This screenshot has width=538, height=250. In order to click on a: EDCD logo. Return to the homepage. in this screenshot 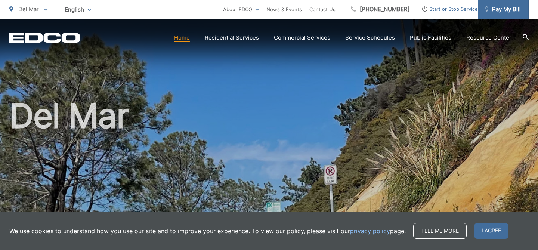, I will do `click(45, 38)`.